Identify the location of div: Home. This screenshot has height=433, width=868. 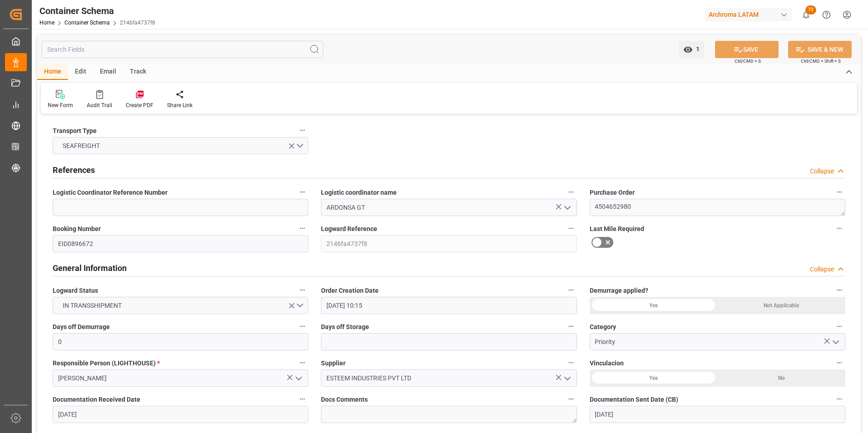
(52, 72).